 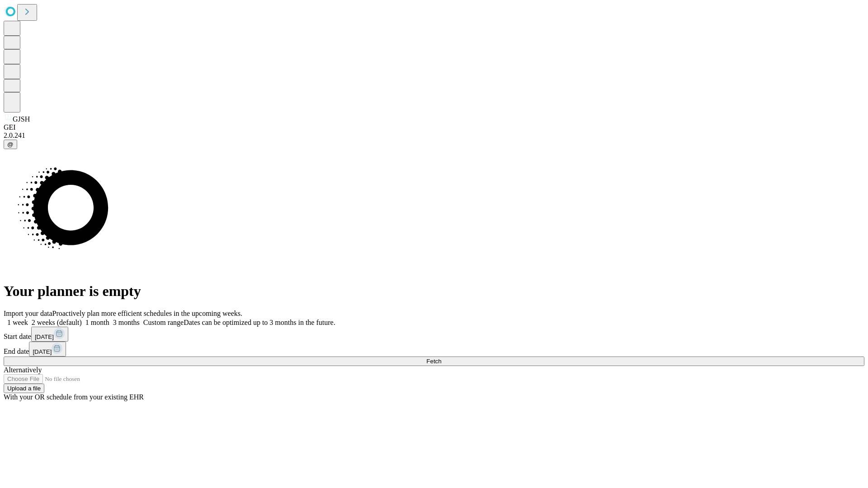 I want to click on div: GEI, so click(x=434, y=127).